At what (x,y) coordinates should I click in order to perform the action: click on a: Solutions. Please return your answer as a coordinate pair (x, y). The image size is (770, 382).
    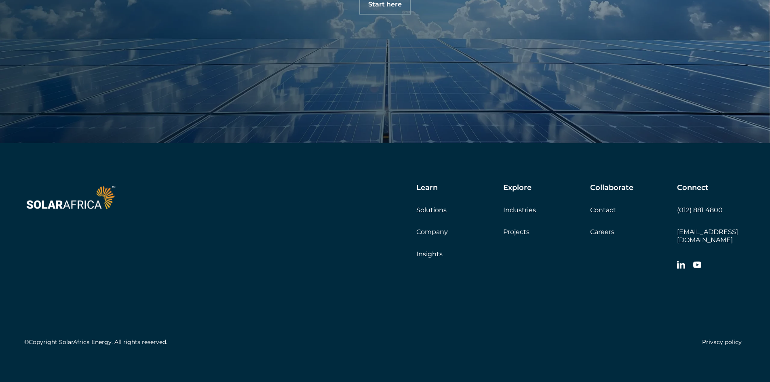
    Looking at the image, I should click on (431, 210).